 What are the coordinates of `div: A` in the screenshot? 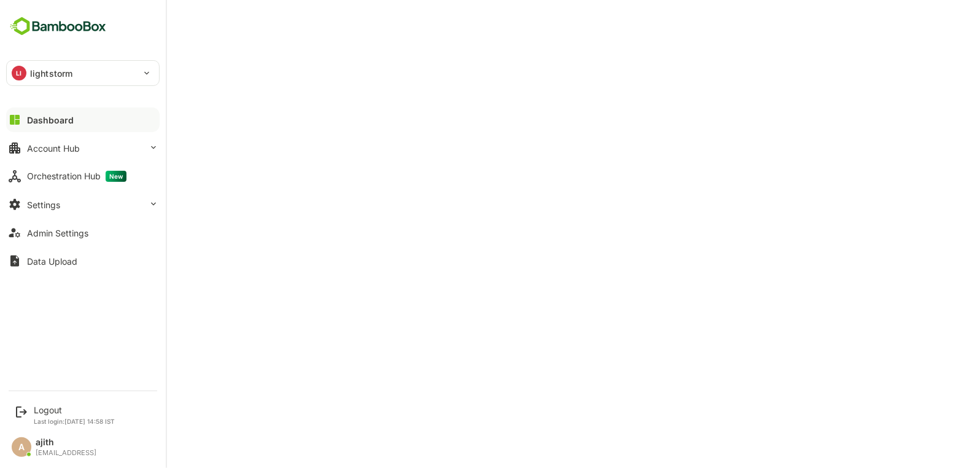 It's located at (22, 447).